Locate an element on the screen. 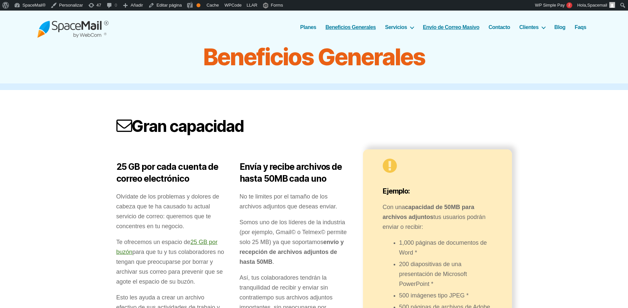 The width and height of the screenshot is (628, 308). p: Somos uno de los líderes de la industria (por ejemplo, Gmail© o Telmex© permite solo 25 MB) ya qu... is located at coordinates (294, 242).